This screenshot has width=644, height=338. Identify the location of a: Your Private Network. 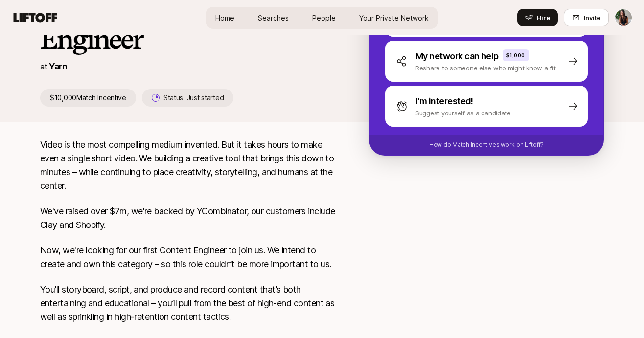
(394, 18).